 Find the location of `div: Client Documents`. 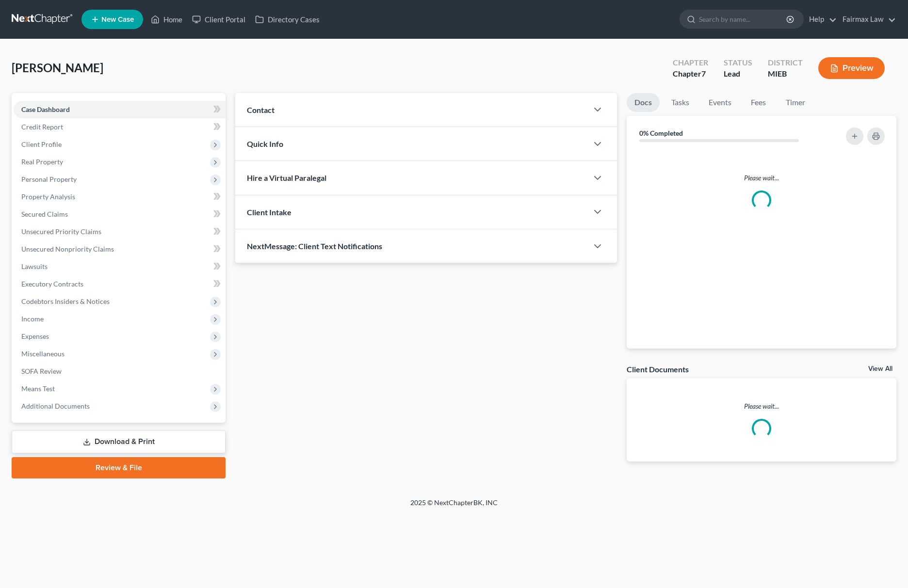

div: Client Documents is located at coordinates (658, 369).